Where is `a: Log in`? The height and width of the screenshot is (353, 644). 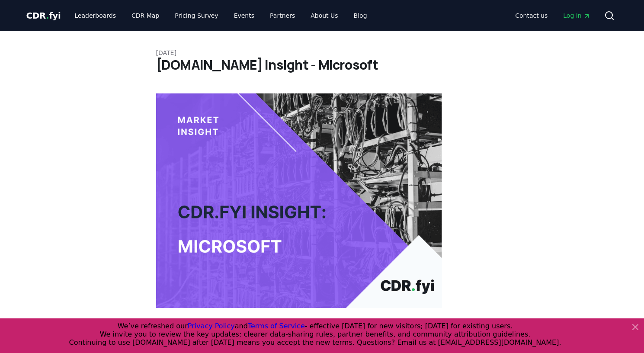
a: Log in is located at coordinates (577, 16).